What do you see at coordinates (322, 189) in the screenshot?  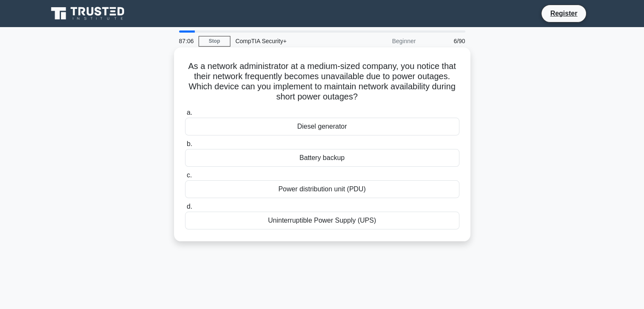 I see `div: Power distribution unit (PDU)` at bounding box center [322, 189].